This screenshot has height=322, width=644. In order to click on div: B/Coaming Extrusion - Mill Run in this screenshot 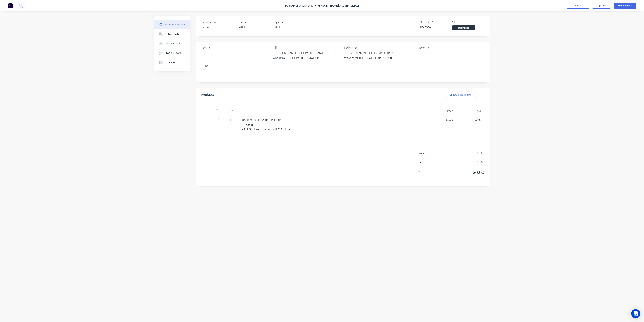, I will do `click(334, 120)`.